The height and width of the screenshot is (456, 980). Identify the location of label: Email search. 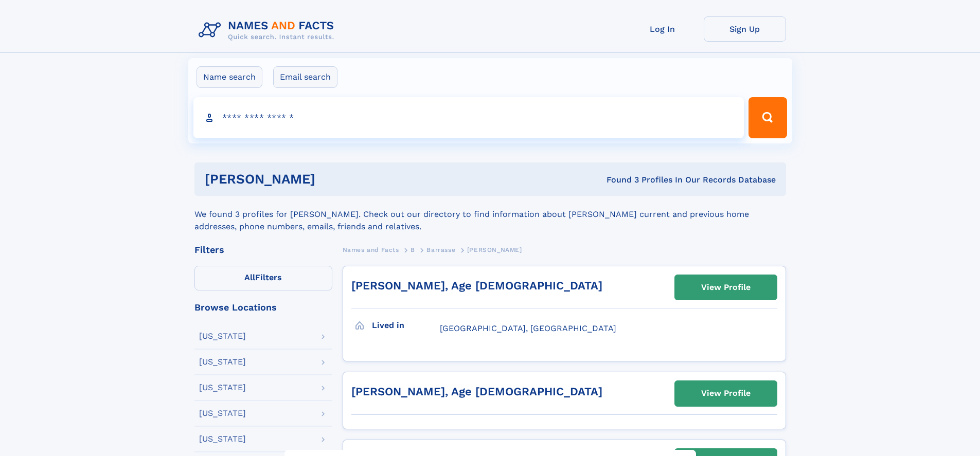
(305, 77).